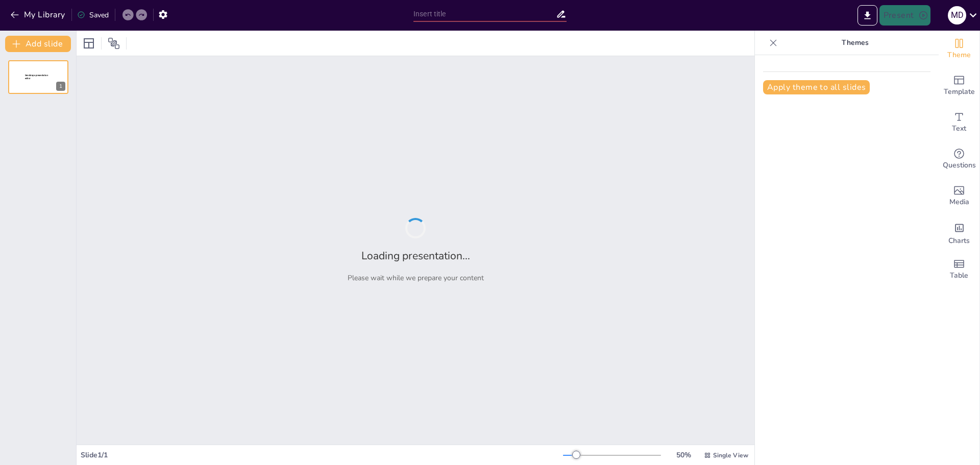 The width and height of the screenshot is (980, 465). What do you see at coordinates (959, 122) in the screenshot?
I see `div: Add text boxes` at bounding box center [959, 122].